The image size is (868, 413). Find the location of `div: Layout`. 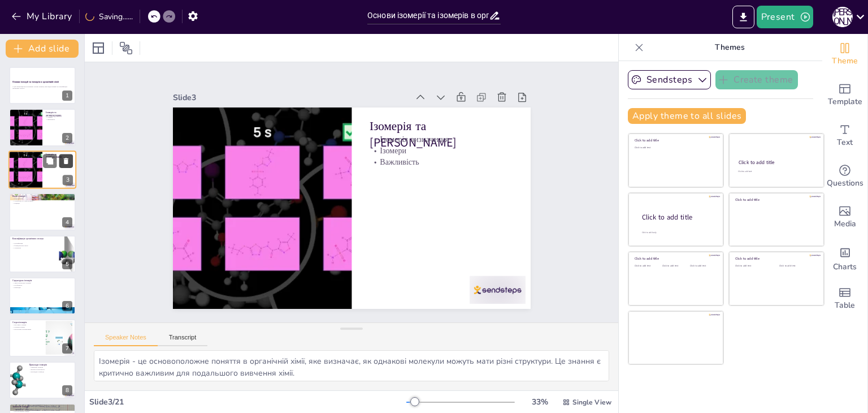

div: Layout is located at coordinates (99, 48).